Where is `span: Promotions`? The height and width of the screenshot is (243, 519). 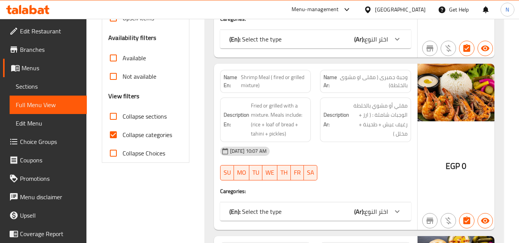 span: Promotions is located at coordinates (50, 179).